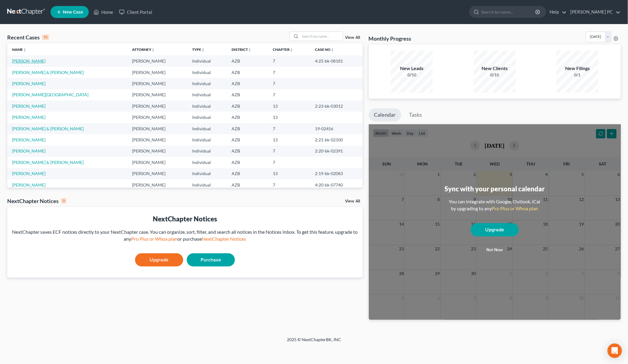  What do you see at coordinates (578, 75) in the screenshot?
I see `div: 0/1` at bounding box center [578, 75].